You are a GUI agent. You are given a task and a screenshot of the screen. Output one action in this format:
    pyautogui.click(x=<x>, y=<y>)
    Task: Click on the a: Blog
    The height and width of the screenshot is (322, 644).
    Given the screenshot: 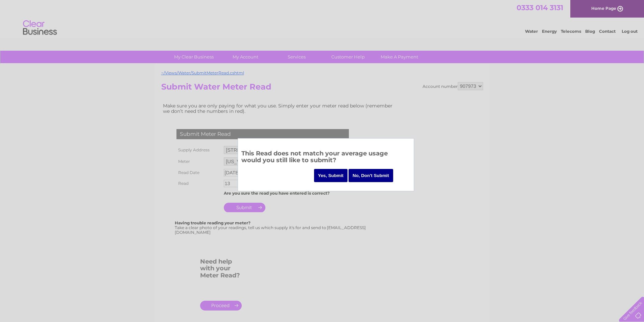 What is the action you would take?
    pyautogui.click(x=590, y=31)
    